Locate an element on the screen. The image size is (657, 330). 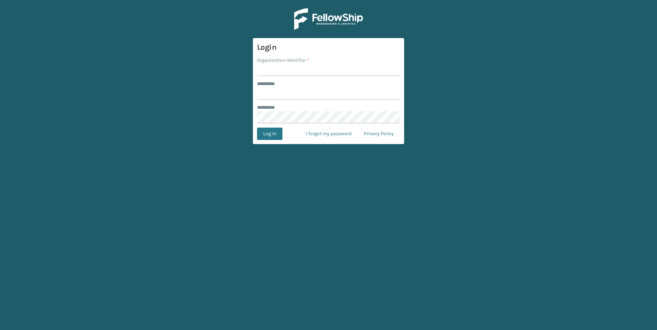
a: Privacy Policy is located at coordinates (378, 134).